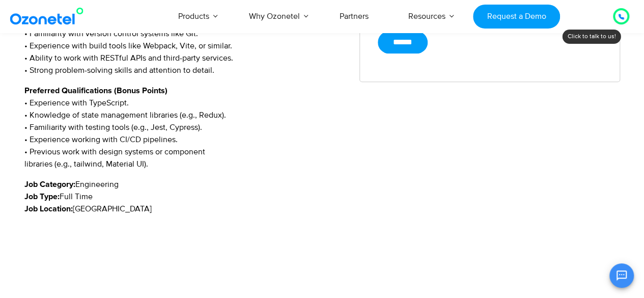 The height and width of the screenshot is (298, 644). Describe the element at coordinates (622, 275) in the screenshot. I see `button: Open chat` at that location.